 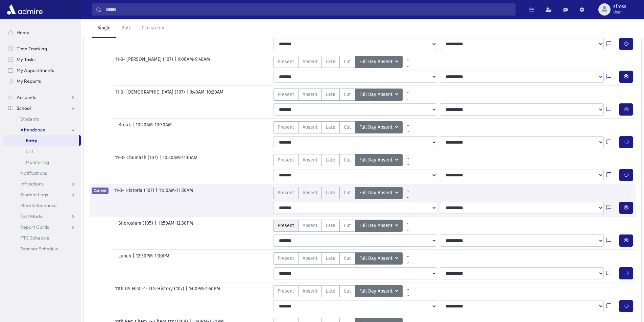 What do you see at coordinates (42, 108) in the screenshot?
I see `a: School` at bounding box center [42, 108].